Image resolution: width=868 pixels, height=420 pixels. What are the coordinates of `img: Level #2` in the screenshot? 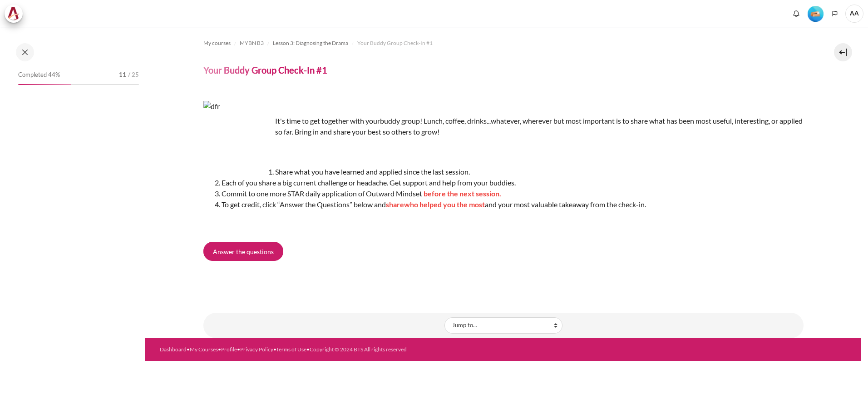 It's located at (816, 14).